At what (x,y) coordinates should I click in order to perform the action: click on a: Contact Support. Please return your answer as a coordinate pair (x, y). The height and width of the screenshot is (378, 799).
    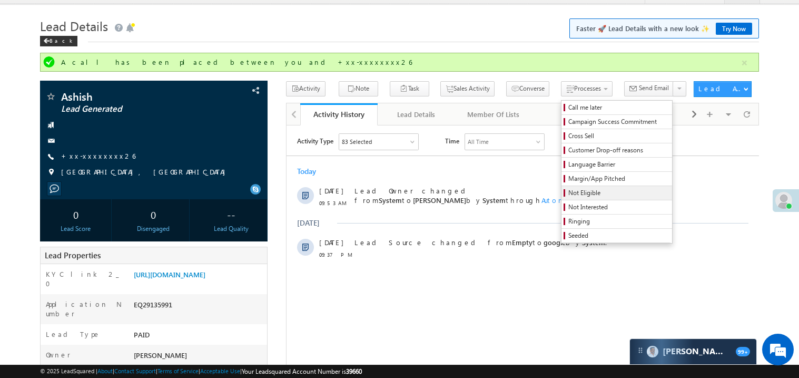
    Looking at the image, I should click on (135, 370).